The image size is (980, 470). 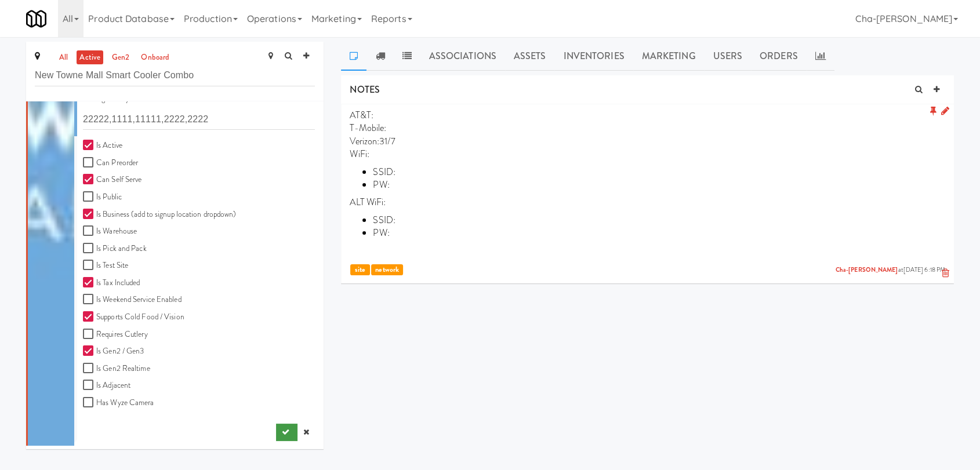 I want to click on label: Can Preorder, so click(x=110, y=163).